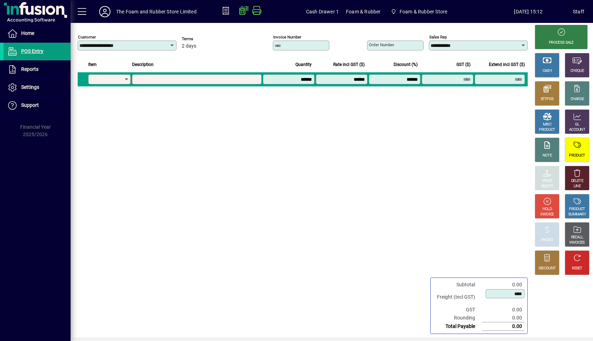 Image resolution: width=593 pixels, height=341 pixels. I want to click on span: Home, so click(28, 33).